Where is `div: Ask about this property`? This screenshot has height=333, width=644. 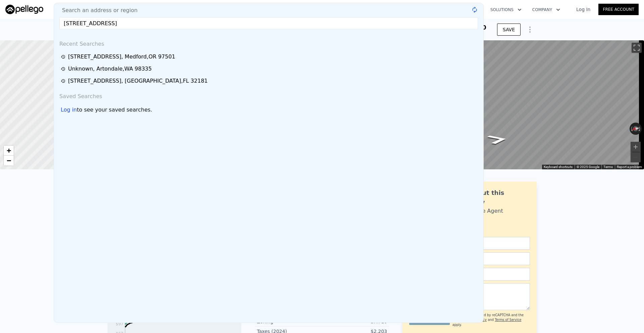
div: Ask about this property is located at coordinates (493, 198).